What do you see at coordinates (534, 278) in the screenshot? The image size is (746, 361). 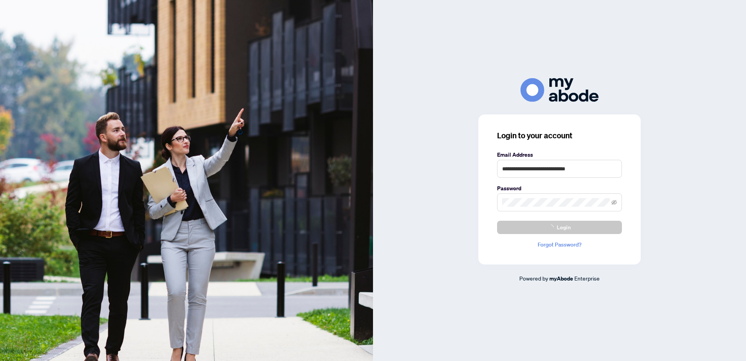 I see `span: Powered by` at bounding box center [534, 278].